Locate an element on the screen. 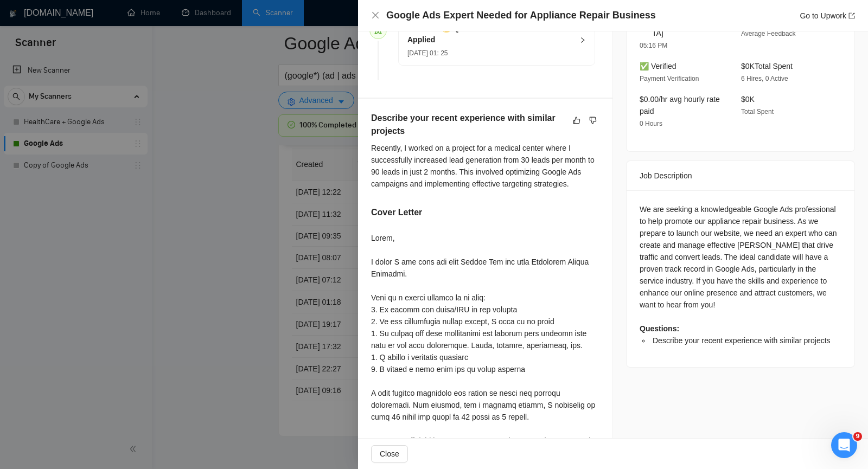  span: 6 Hires, 0 Active is located at coordinates (764, 79).